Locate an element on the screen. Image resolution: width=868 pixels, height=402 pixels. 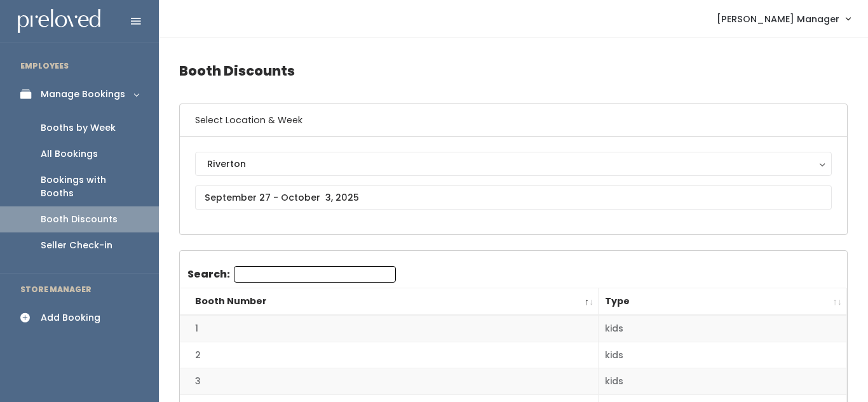
label: Search: is located at coordinates (292, 274).